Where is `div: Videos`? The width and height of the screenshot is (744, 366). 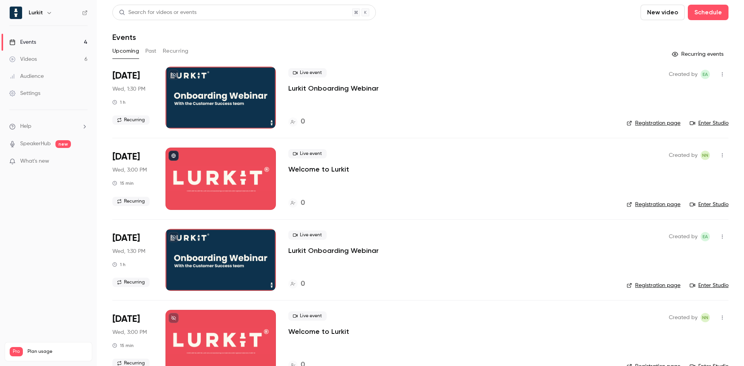
div: Videos is located at coordinates (23, 59).